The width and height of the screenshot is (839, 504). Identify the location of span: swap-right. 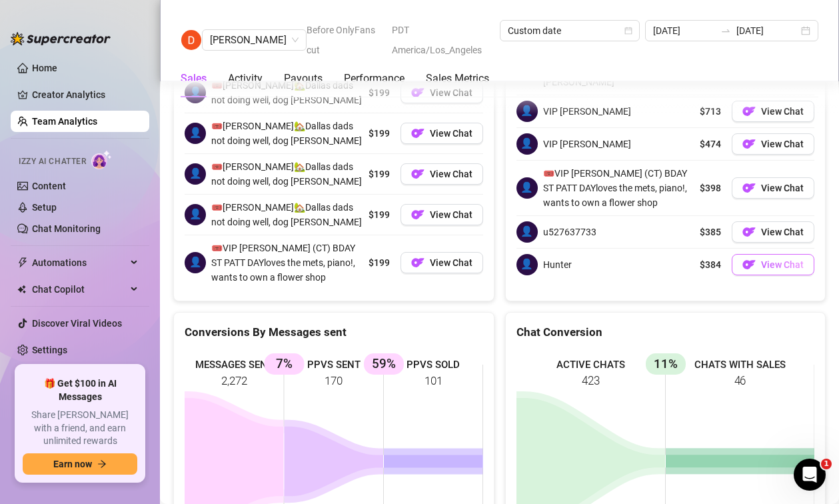
(726, 31).